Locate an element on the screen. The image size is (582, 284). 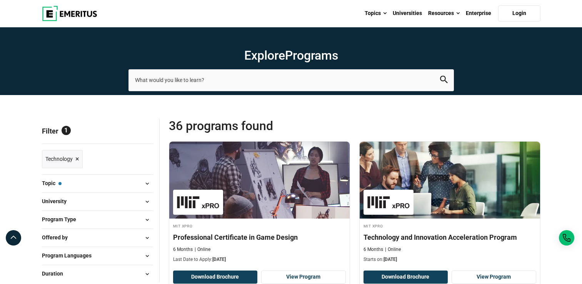
button: Topic is located at coordinates (97, 183).